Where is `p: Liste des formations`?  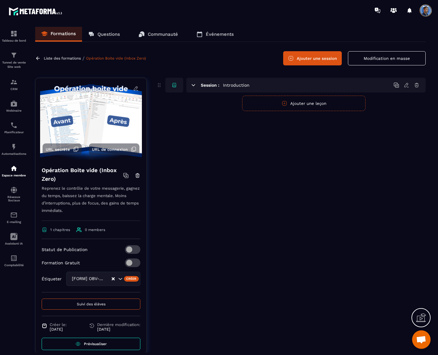 p: Liste des formations is located at coordinates (62, 58).